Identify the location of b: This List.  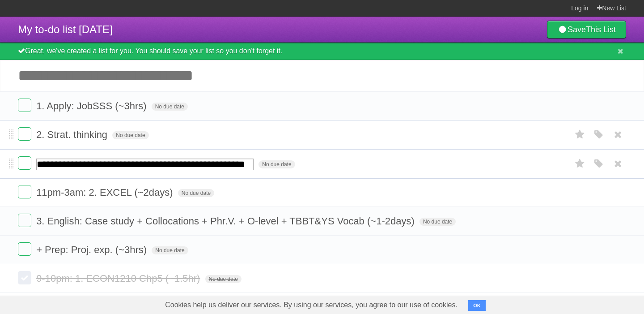
(601, 30).